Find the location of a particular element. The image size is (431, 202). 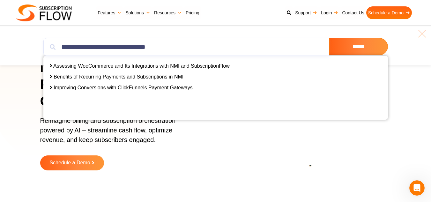

img: Subscriptionflow is located at coordinates (44, 13).